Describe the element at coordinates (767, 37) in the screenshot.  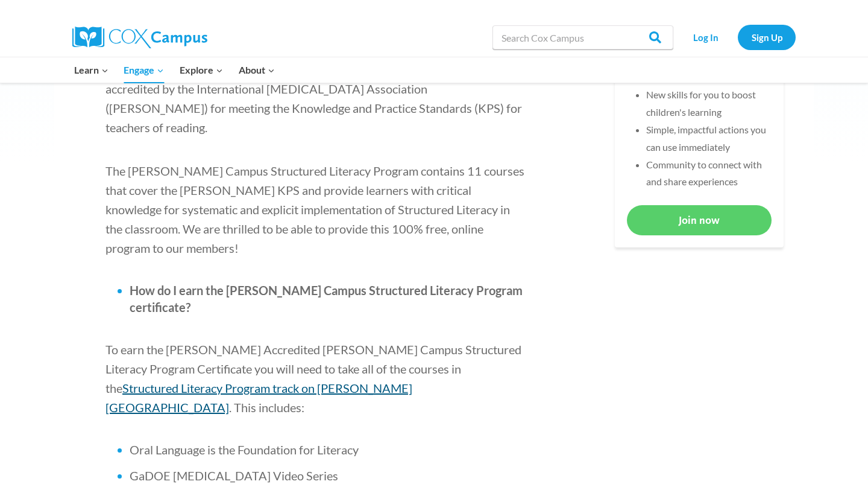
I see `a: Sign Up` at that location.